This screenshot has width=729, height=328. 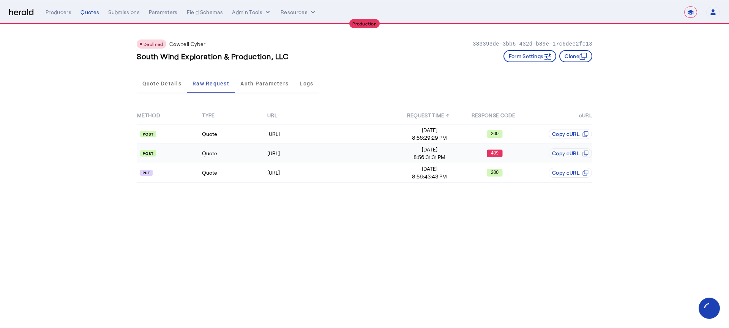 I want to click on span: Declined, so click(x=153, y=44).